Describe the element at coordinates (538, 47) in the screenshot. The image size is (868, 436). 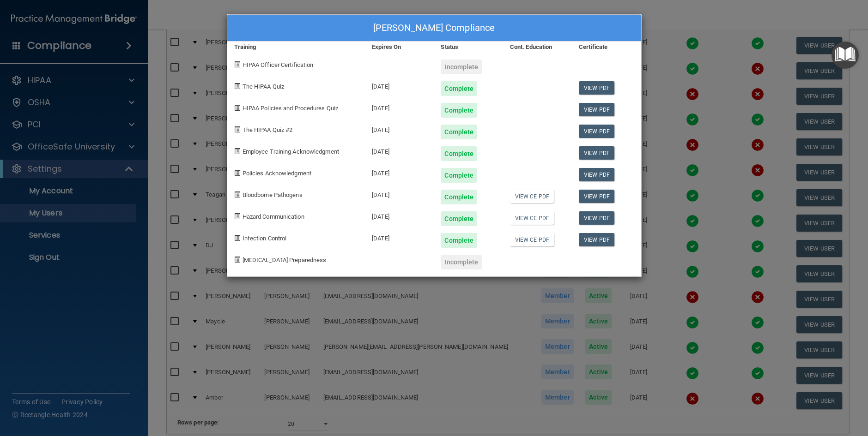
I see `div: Cont. Education` at that location.